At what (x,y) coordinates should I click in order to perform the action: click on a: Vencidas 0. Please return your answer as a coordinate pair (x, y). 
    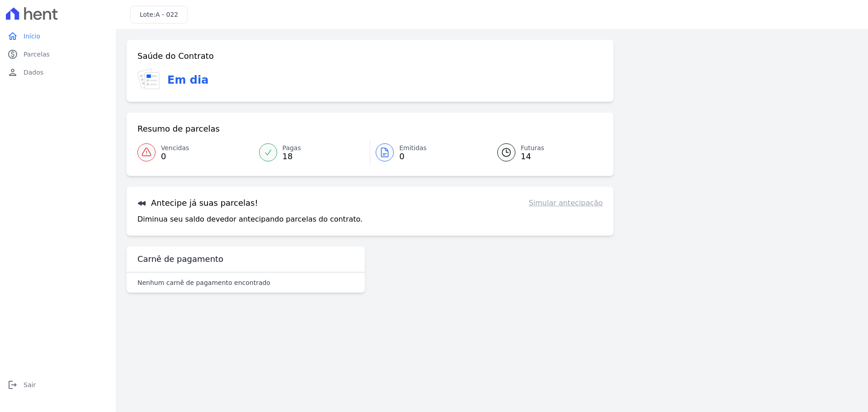
    Looking at the image, I should click on (195, 152).